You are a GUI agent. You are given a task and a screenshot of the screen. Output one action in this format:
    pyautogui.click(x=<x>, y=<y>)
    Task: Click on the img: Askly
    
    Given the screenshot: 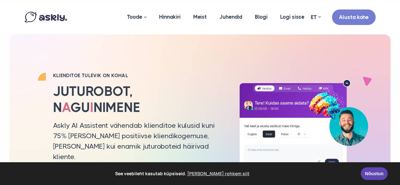 What is the action you would take?
    pyautogui.click(x=46, y=17)
    